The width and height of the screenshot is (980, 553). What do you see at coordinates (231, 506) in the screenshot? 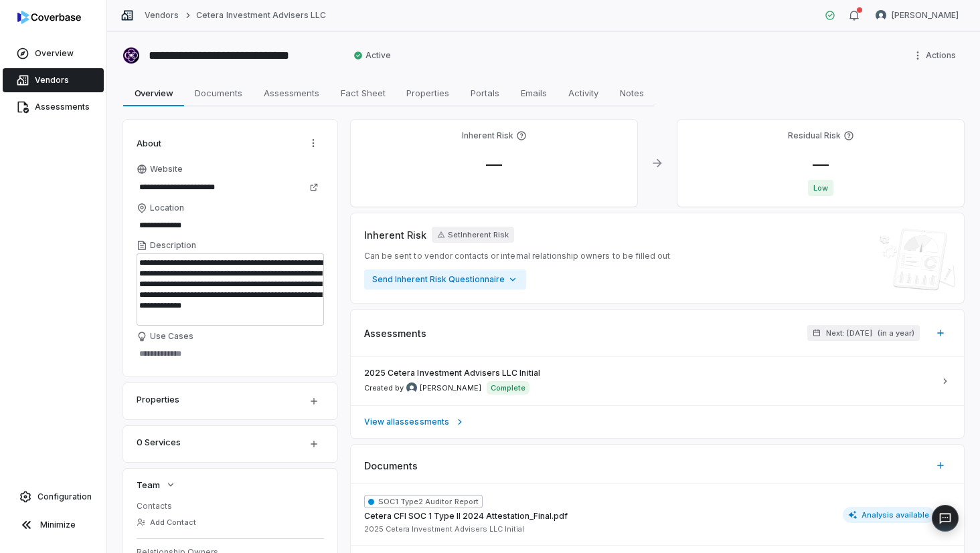
I see `dt: Contacts` at bounding box center [231, 506].